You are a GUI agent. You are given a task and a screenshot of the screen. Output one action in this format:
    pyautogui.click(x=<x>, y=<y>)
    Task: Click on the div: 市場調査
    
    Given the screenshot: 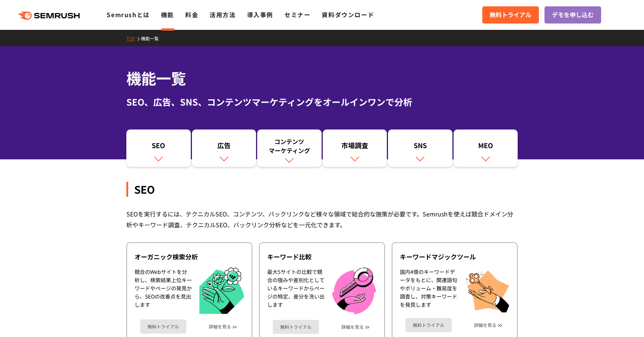 What is the action you would take?
    pyautogui.click(x=355, y=147)
    